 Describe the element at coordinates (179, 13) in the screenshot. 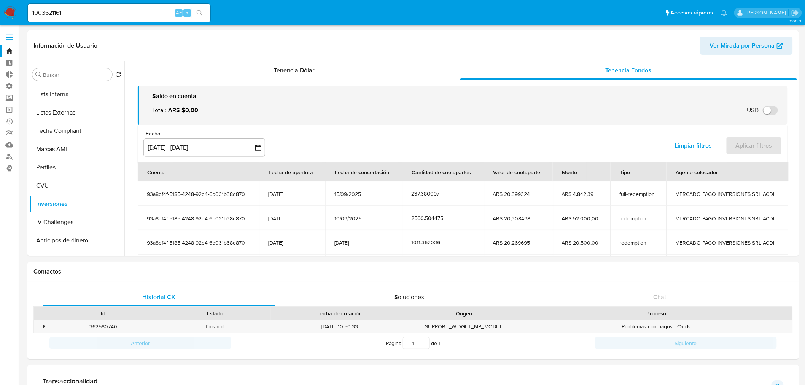

I see `span: Alt` at that location.